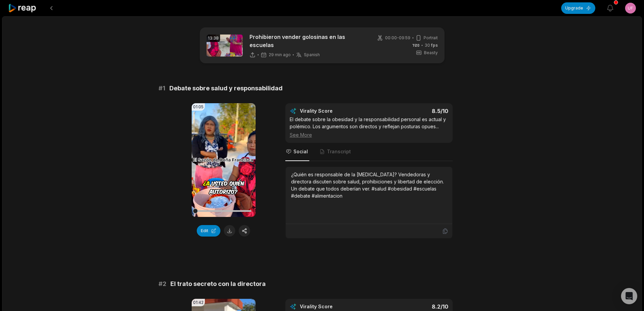  Describe the element at coordinates (339, 151) in the screenshot. I see `span: Transcript` at that location.